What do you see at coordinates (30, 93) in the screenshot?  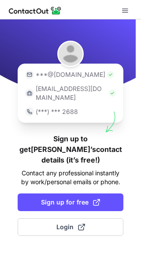 I see `img: https://contactout.com/extension/app/static/media/login-work-icon.638a5007170bc45168077fde17b29a1...` at bounding box center [30, 93].